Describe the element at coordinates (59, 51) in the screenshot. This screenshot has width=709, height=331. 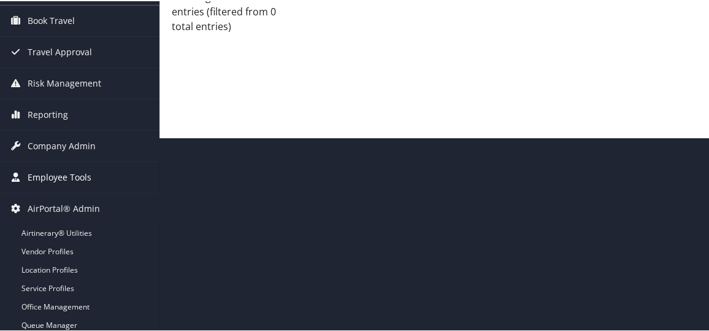
I see `span: Travel Approval` at that location.